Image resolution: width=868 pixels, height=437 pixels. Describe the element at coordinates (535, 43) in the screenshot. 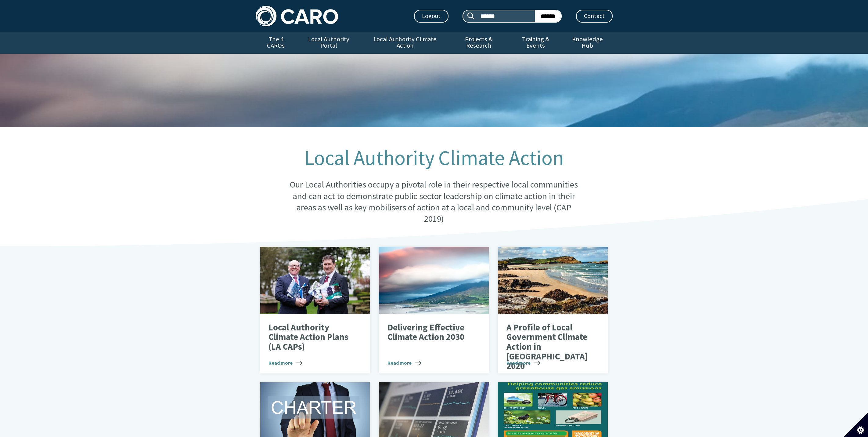

I see `a: Training & Events` at that location.